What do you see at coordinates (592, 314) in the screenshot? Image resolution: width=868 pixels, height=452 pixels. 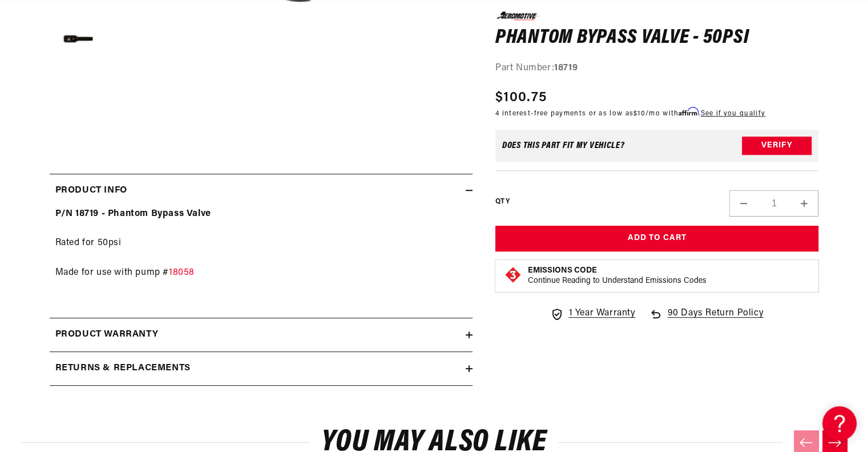 I see `a: 1 Year Warranty` at bounding box center [592, 314].